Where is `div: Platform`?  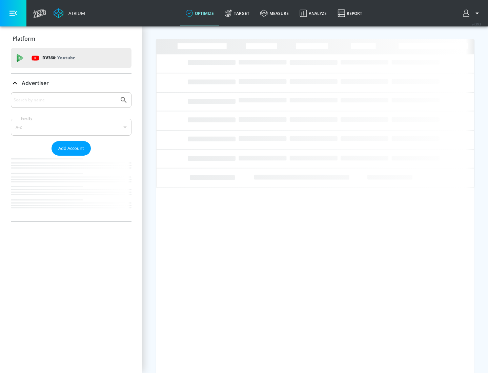
div: Platform is located at coordinates (71, 39).